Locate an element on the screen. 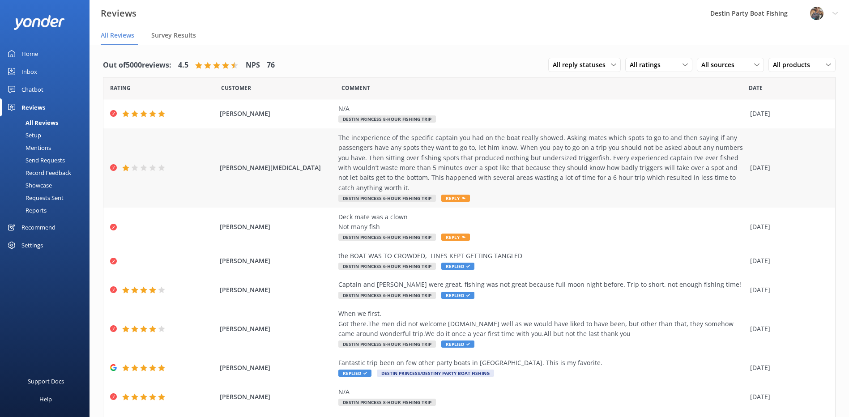 This screenshot has width=849, height=417. div: The inexperience of the specific captain you had on the boat really showed. Asking mates which sp... is located at coordinates (542, 163).